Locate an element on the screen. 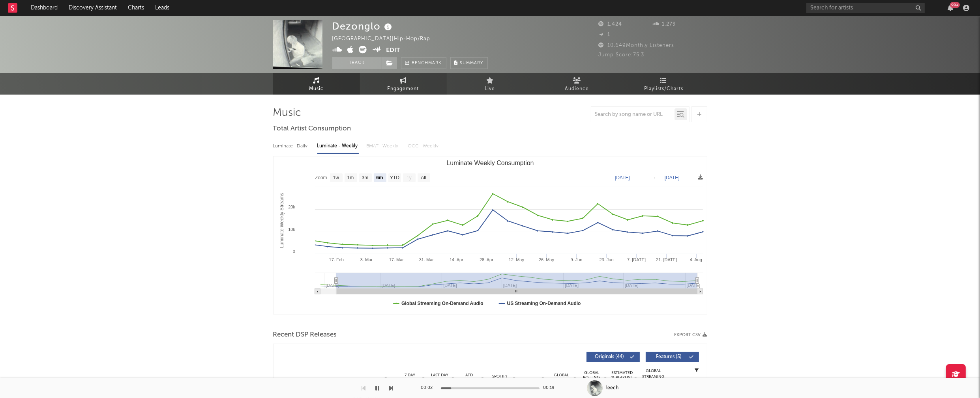 The image size is (980, 398). span: Spotify Popularity is located at coordinates (500, 380).